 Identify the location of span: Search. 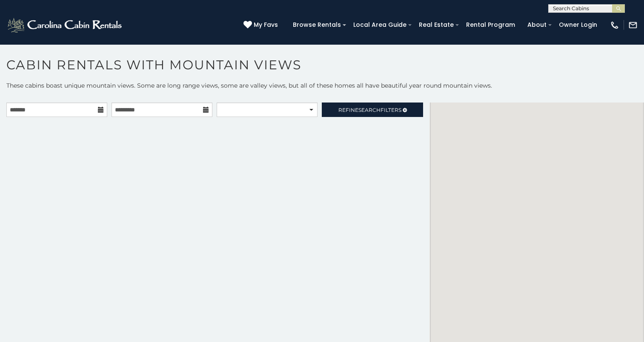
(369, 110).